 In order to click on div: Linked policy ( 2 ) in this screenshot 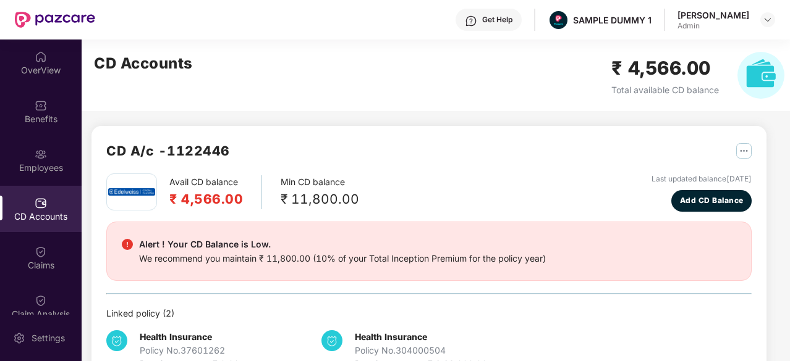, I will do `click(429, 314)`.